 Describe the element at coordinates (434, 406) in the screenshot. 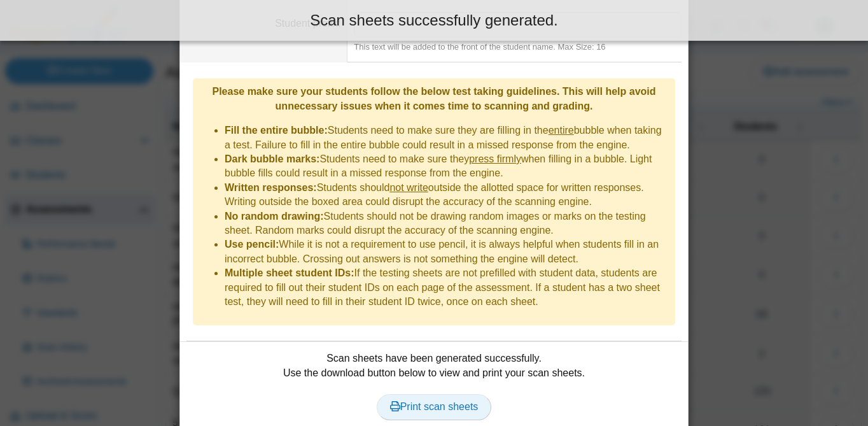

I see `span: Print scan sheets` at that location.